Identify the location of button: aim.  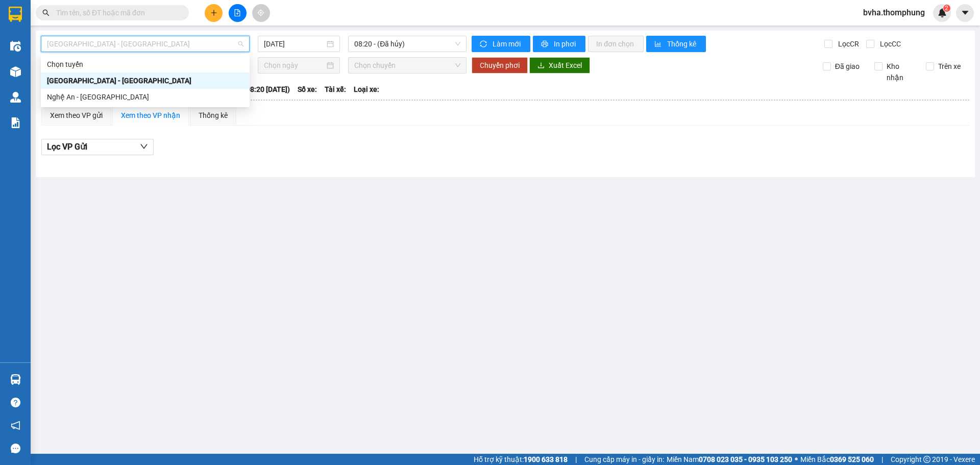
(261, 13).